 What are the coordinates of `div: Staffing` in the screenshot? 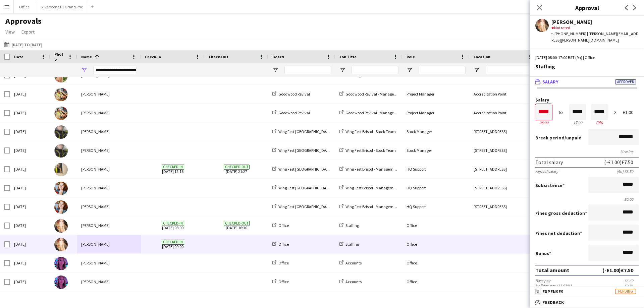 It's located at (587, 66).